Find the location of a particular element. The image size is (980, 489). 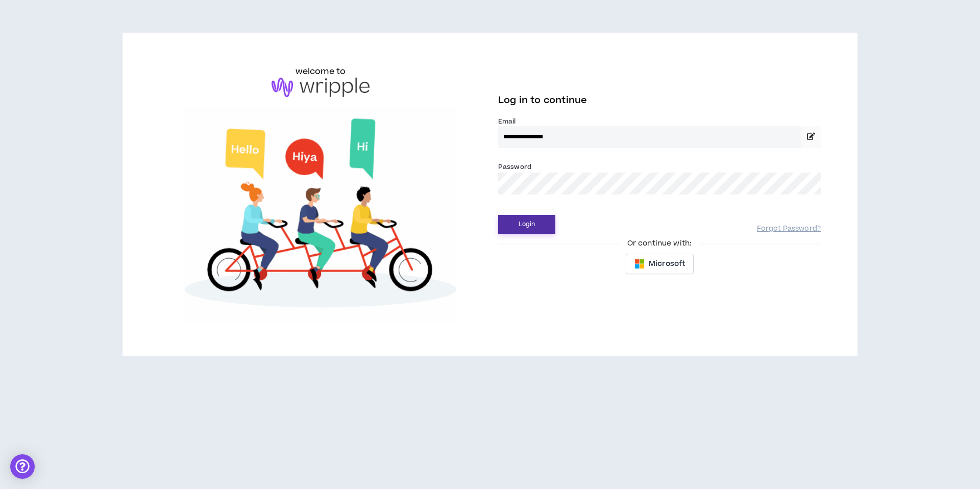

span: Microsoft is located at coordinates (667, 264).